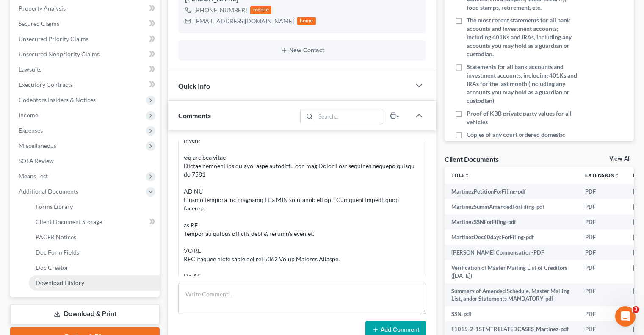 This screenshot has width=644, height=335. What do you see at coordinates (194, 86) in the screenshot?
I see `span: Quick Info` at bounding box center [194, 86].